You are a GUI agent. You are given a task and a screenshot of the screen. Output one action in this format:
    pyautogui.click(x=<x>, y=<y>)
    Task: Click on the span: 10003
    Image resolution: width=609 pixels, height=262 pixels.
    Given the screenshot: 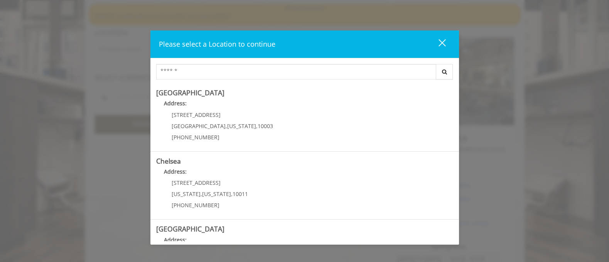 What is the action you would take?
    pyautogui.click(x=265, y=126)
    